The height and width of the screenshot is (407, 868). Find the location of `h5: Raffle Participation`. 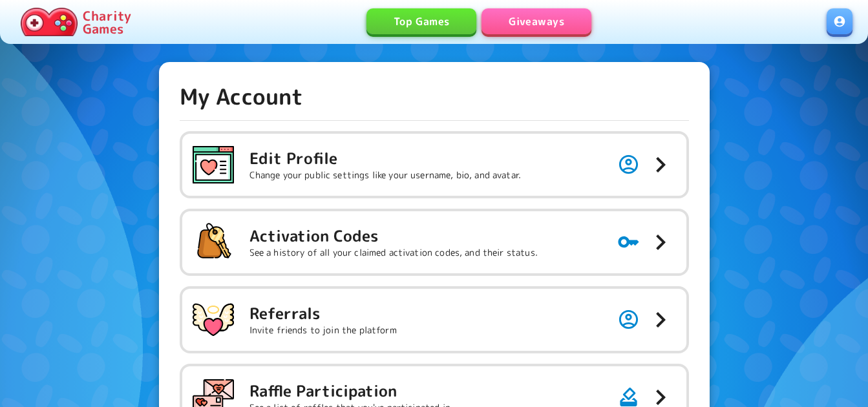

h5: Raffle Participation is located at coordinates (352, 391).